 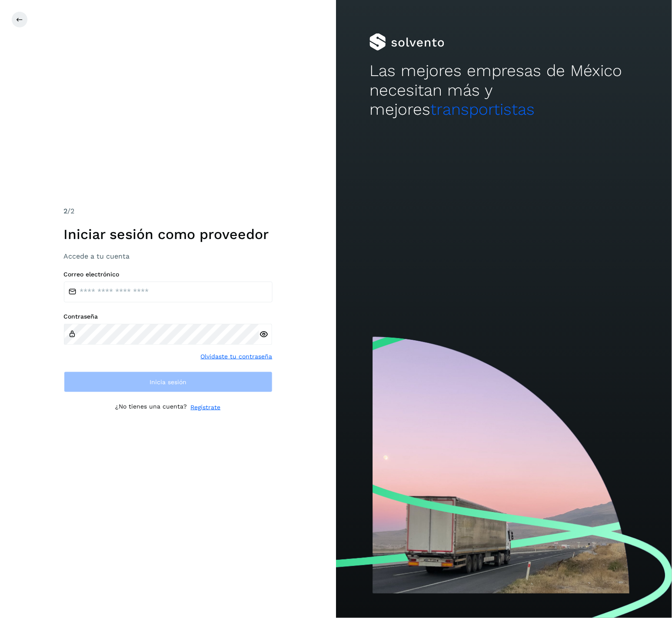 I want to click on h1: Iniciar sesión como proveedor, so click(x=168, y=234).